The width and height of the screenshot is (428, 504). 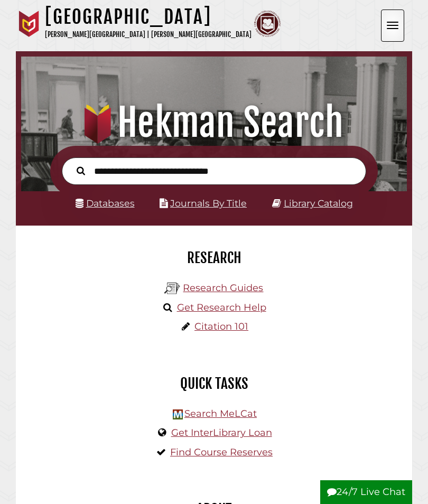 What do you see at coordinates (208, 203) in the screenshot?
I see `a: Journals By Title` at bounding box center [208, 203].